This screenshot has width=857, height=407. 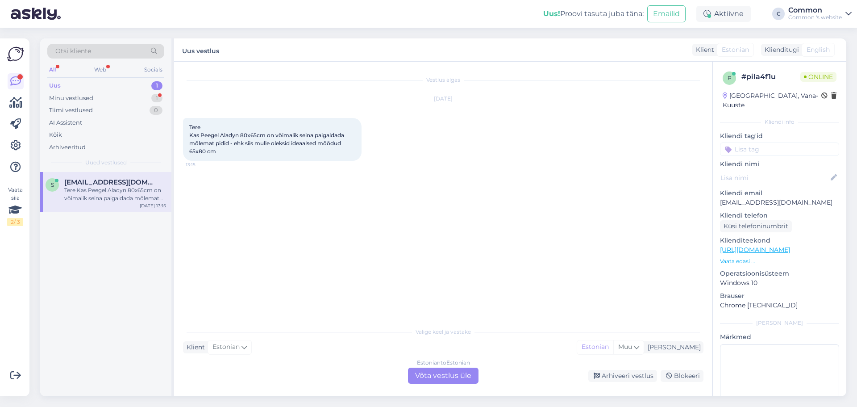 I want to click on span: Otsi kliente, so click(x=73, y=51).